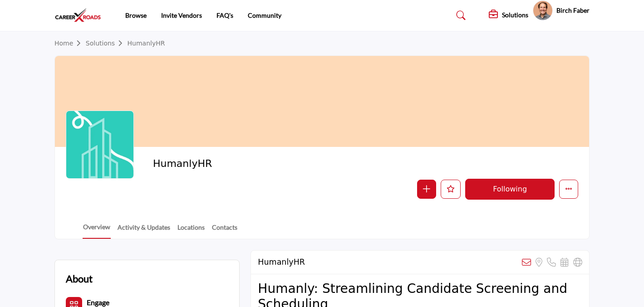 The width and height of the screenshot is (644, 307). Describe the element at coordinates (573, 10) in the screenshot. I see `h5: Birch Faber` at that location.